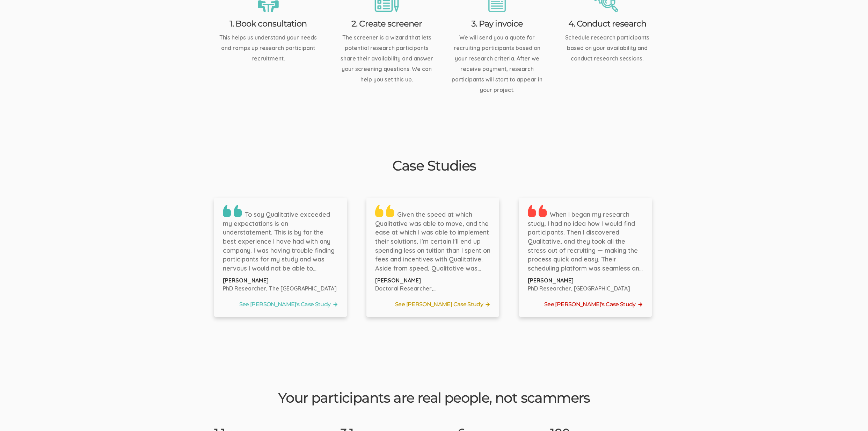 This screenshot has height=431, width=868. I want to click on p: When I began my research study, I had no idea how I would find participants. Then I discovered Qu..., so click(585, 239).